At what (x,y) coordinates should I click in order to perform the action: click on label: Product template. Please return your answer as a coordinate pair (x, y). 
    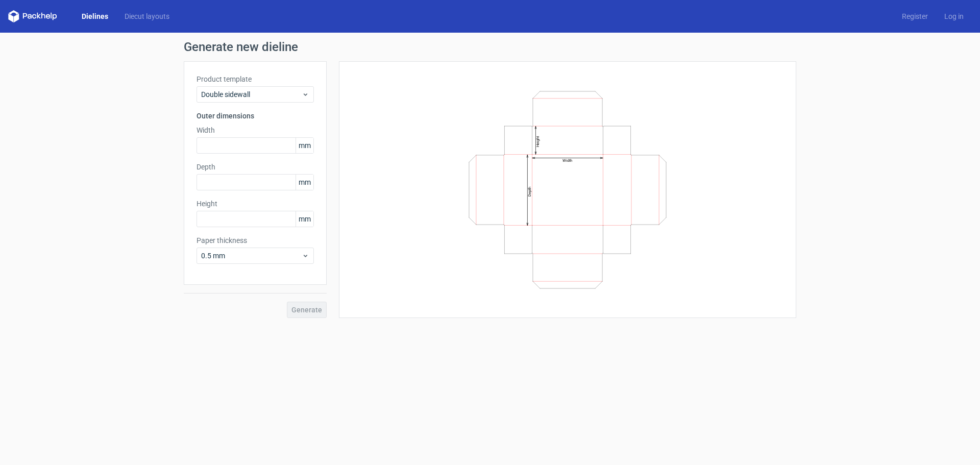
    Looking at the image, I should click on (255, 79).